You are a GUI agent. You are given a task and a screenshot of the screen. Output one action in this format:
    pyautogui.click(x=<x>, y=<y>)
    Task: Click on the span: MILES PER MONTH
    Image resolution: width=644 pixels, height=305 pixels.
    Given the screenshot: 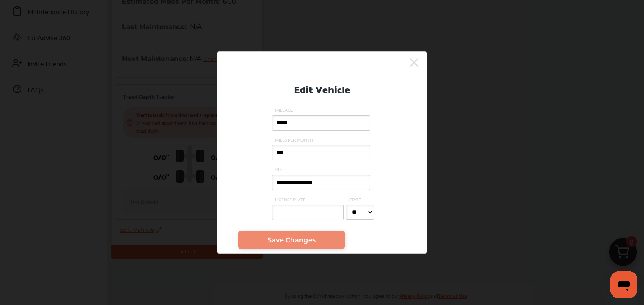 What is the action you would take?
    pyautogui.click(x=322, y=140)
    